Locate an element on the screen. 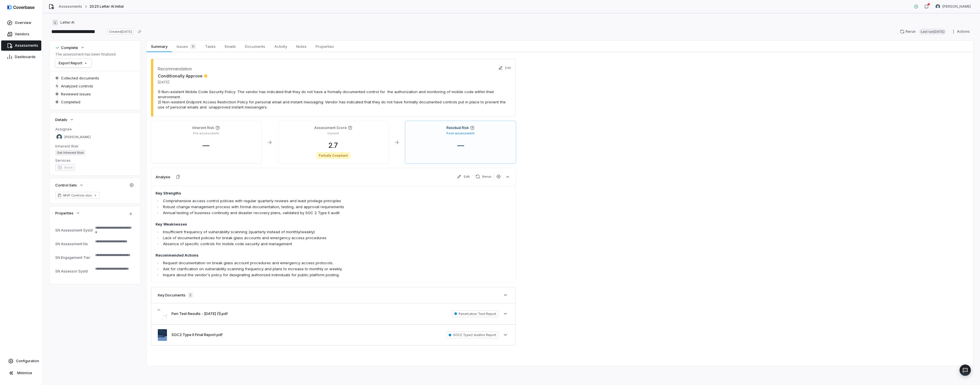  span: 0 is located at coordinates (193, 46).